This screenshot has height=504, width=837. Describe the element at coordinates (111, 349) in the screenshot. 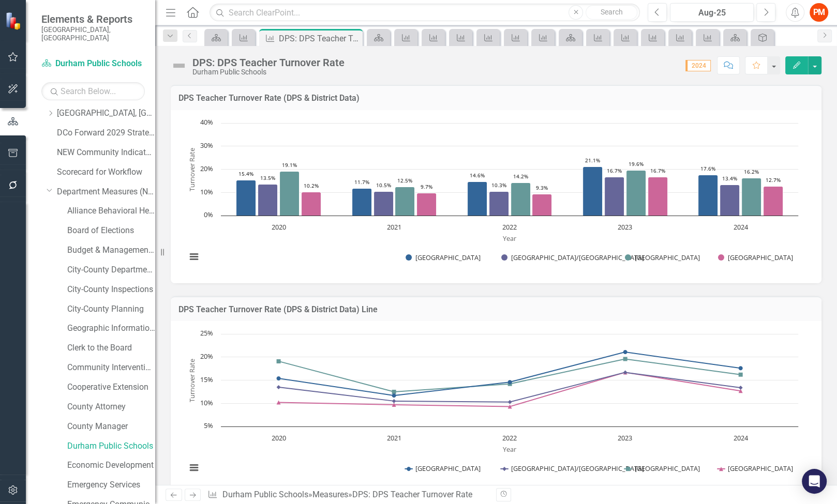

I see `a: Clerk to the Board` at that location.